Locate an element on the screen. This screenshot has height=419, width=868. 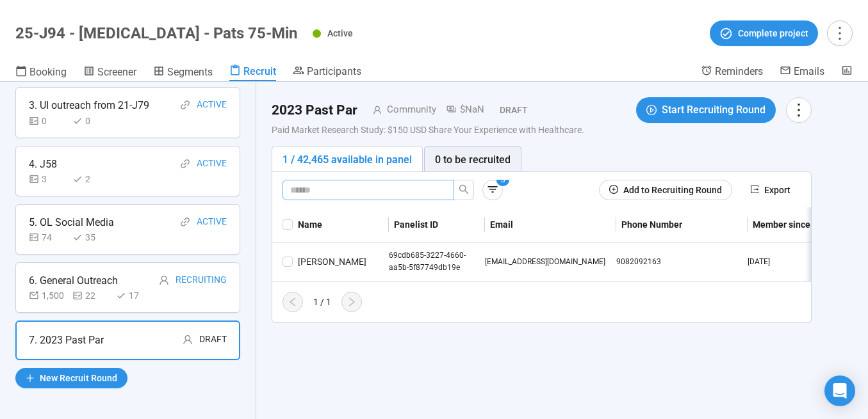
th: Phone Number is located at coordinates (682, 224).